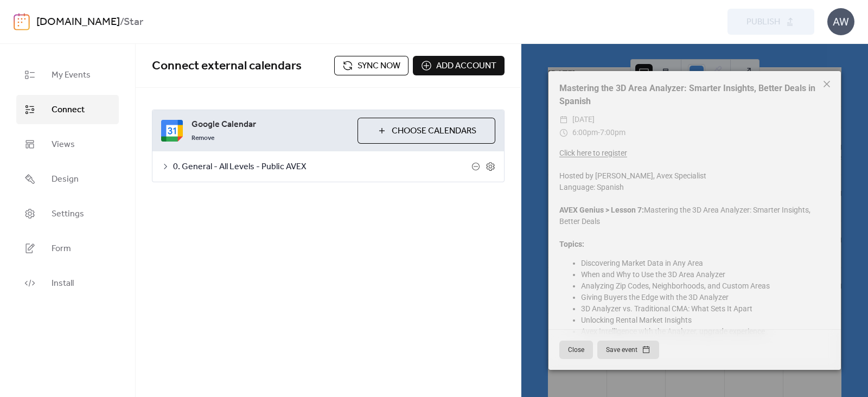  Describe the element at coordinates (706, 331) in the screenshot. I see `li: Avex Intelligence with the Analyzer, upgrade experience` at that location.